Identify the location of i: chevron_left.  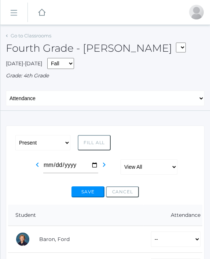
(37, 165).